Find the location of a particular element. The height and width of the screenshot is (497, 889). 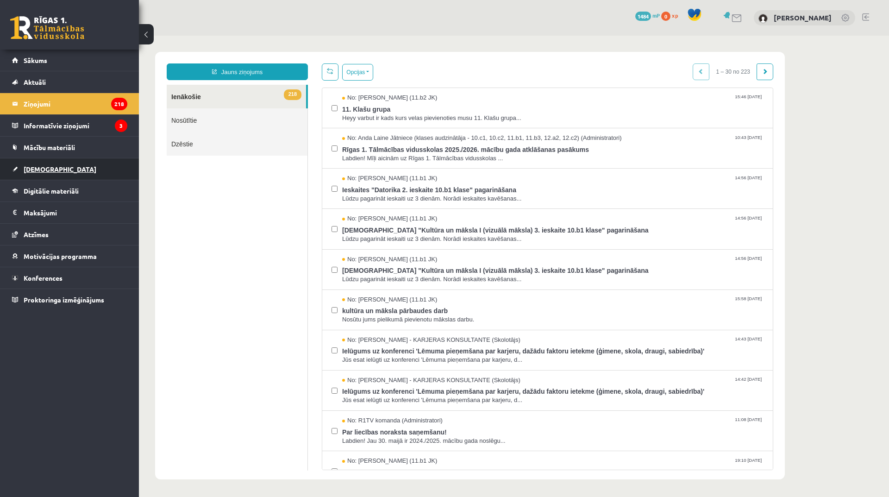

span: Konferences is located at coordinates (43, 278).